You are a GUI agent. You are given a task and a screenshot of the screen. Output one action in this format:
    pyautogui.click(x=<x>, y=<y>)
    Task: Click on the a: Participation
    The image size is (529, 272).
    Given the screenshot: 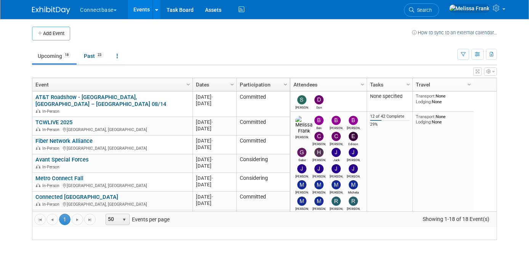 What is the action you would take?
    pyautogui.click(x=262, y=85)
    